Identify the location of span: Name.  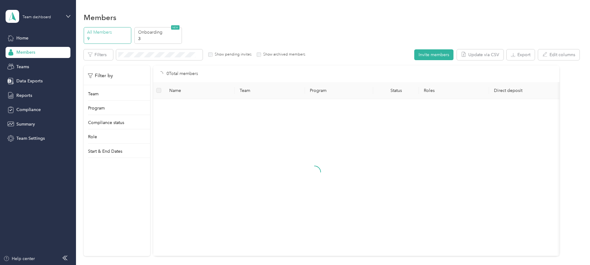
(199, 90).